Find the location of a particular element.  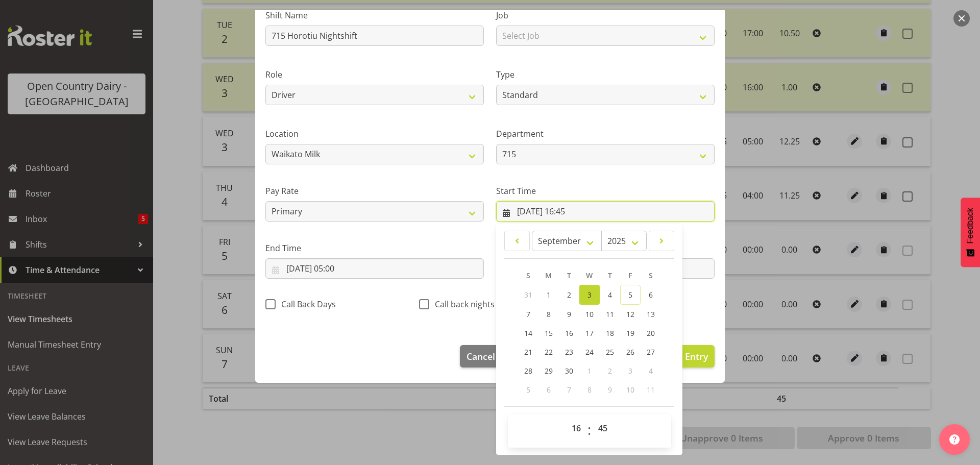

span: 28 is located at coordinates (528, 370).